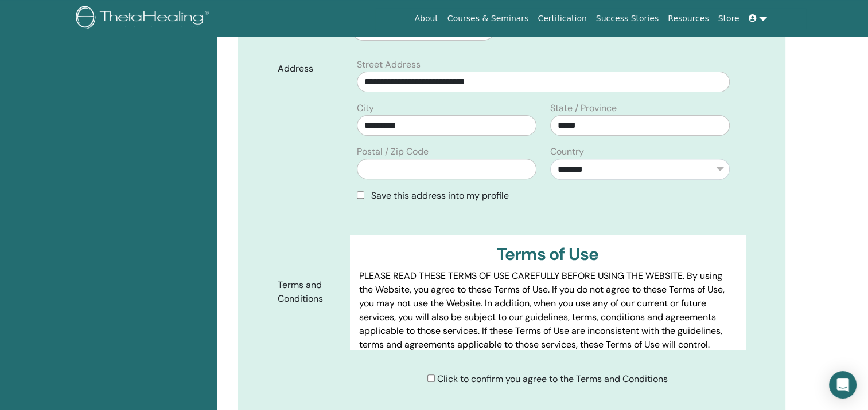 Image resolution: width=868 pixels, height=410 pixels. What do you see at coordinates (389, 65) in the screenshot?
I see `label: Street Address` at bounding box center [389, 65].